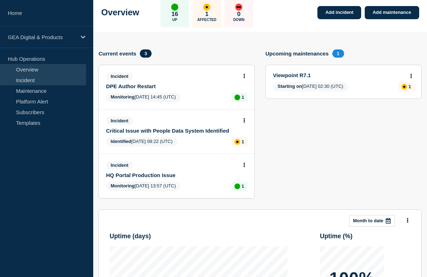  Describe the element at coordinates (207, 20) in the screenshot. I see `p: Affected` at that location.